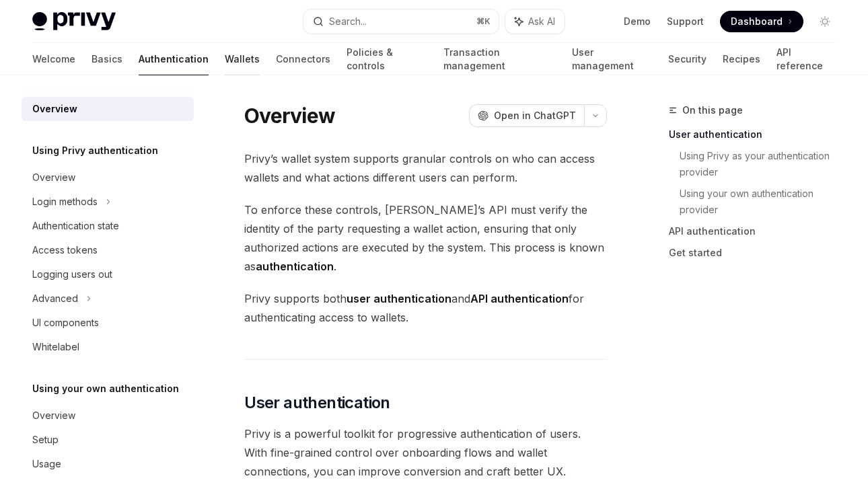 The height and width of the screenshot is (499, 868). What do you see at coordinates (317, 403) in the screenshot?
I see `span: User authentication` at bounding box center [317, 403].